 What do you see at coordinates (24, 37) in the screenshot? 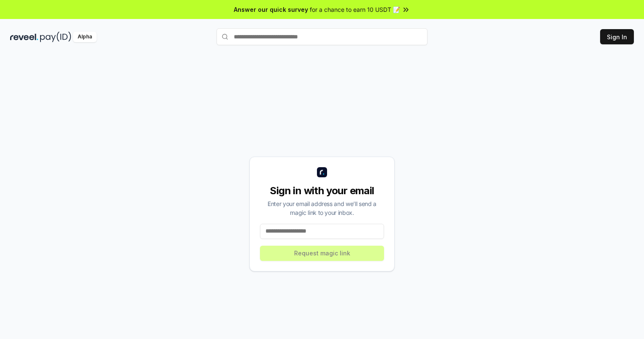
I see `img: reveel_dark` at bounding box center [24, 37].